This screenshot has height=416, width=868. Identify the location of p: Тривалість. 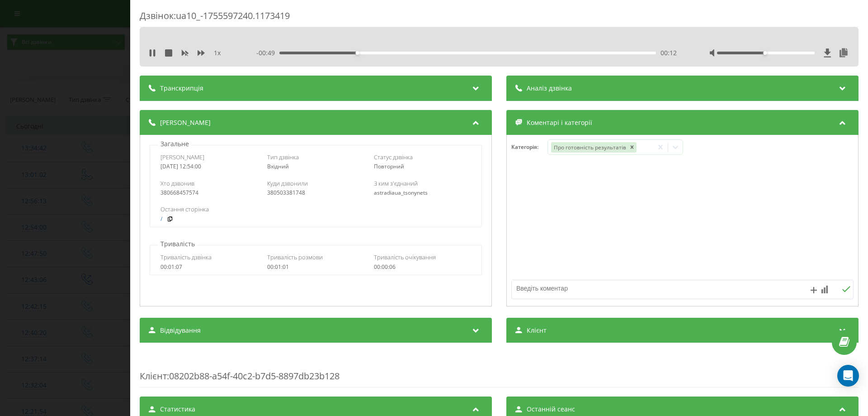
(178, 244).